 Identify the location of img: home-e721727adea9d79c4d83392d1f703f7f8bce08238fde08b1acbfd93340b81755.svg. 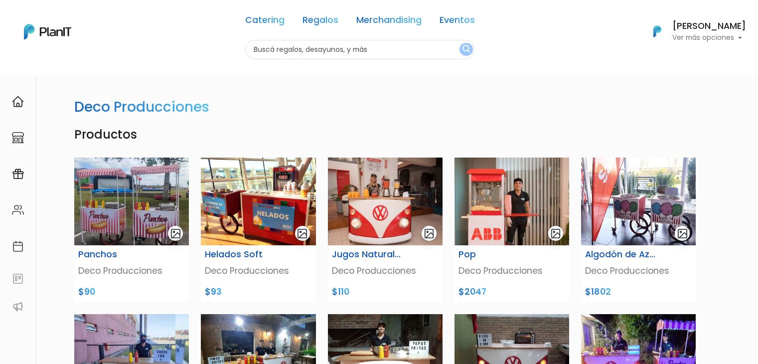
(18, 102).